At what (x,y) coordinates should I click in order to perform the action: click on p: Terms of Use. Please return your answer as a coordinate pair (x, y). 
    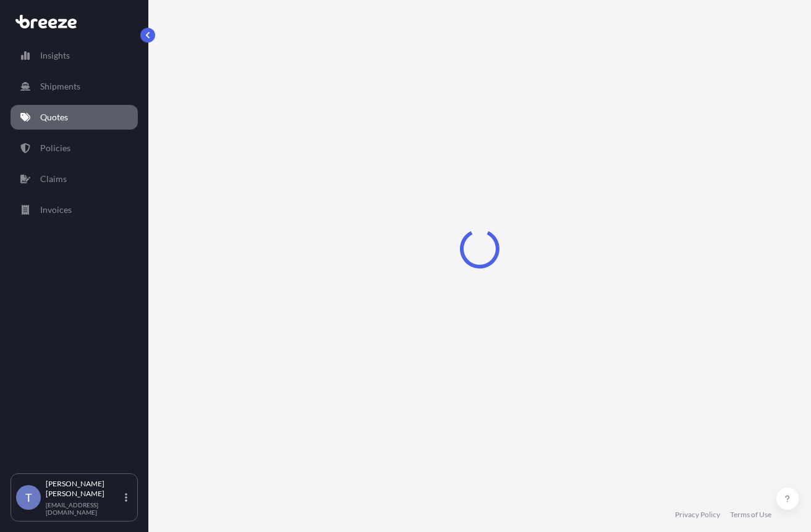
    Looking at the image, I should click on (750, 515).